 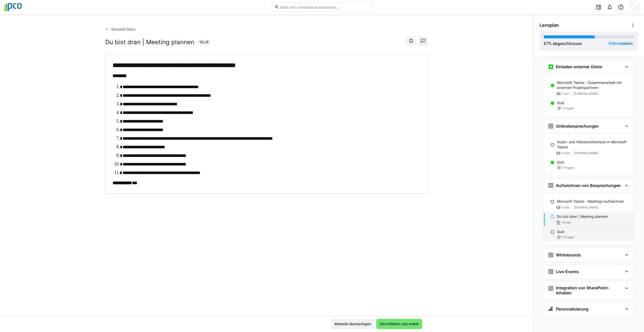 What do you see at coordinates (120, 29) in the screenshot?
I see `a: Microsoft Teams` at bounding box center [120, 29].